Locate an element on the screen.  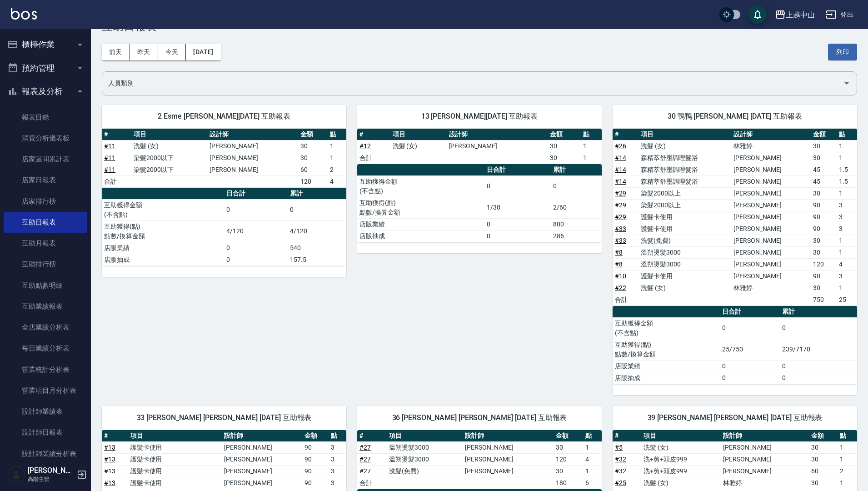
a: #33 is located at coordinates (620, 241).